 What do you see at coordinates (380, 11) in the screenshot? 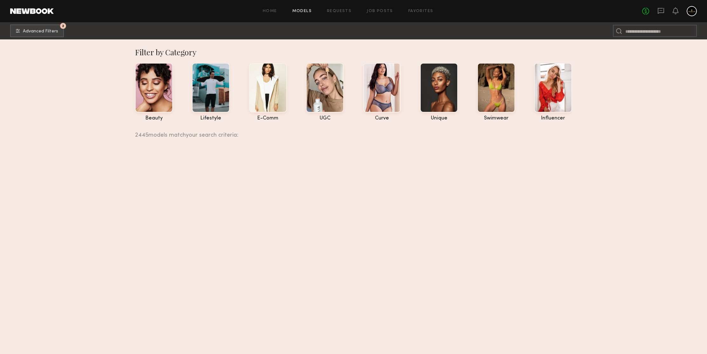
I see `a: Job Posts` at bounding box center [380, 11].